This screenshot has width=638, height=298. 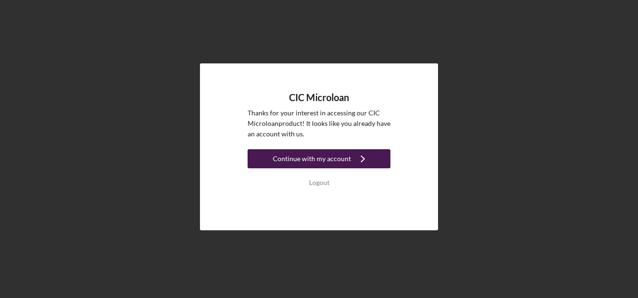 What do you see at coordinates (319, 159) in the screenshot?
I see `button: Continue with my account` at bounding box center [319, 159].